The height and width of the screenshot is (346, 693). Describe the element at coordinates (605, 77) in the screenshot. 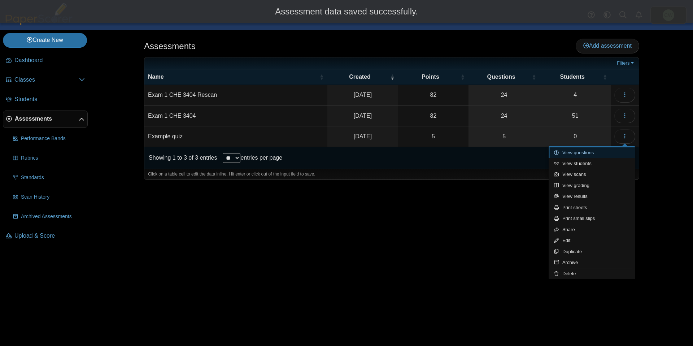

I see `span: Students : Activate to sort` at that location.